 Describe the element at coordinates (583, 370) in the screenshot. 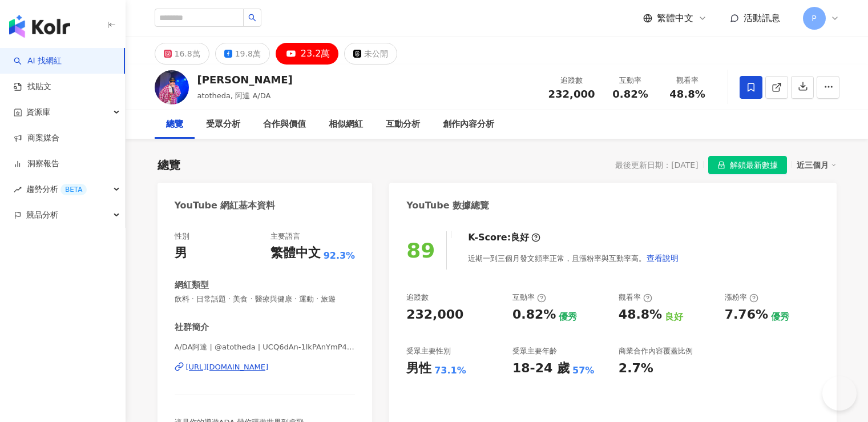

I see `div: 57%` at that location.